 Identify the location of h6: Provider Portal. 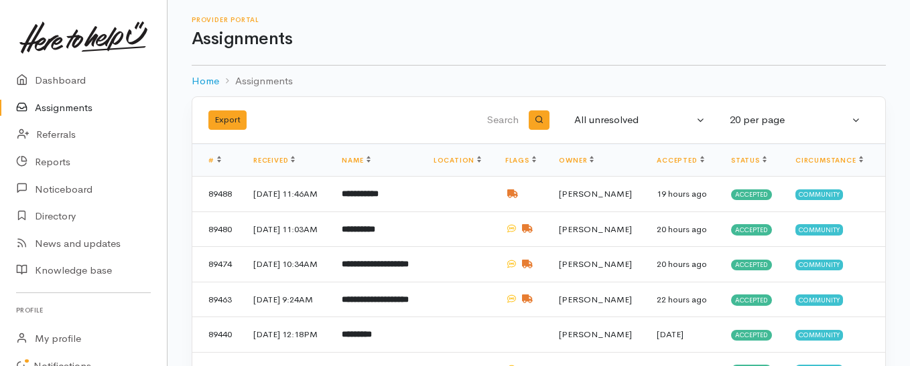
(539, 19).